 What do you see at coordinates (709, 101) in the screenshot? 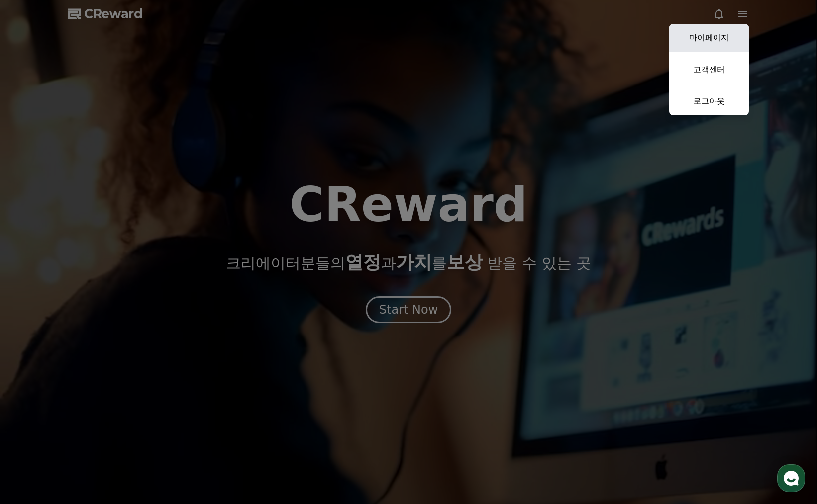
I see `a: 로그아웃` at bounding box center [709, 101].